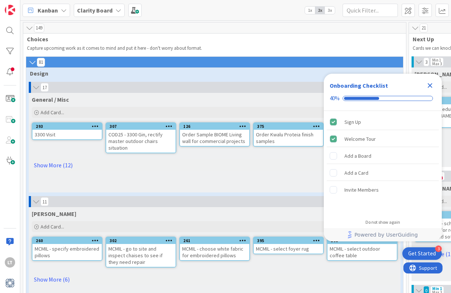 This screenshot has width=451, height=293. I want to click on span: Design, so click(212, 73).